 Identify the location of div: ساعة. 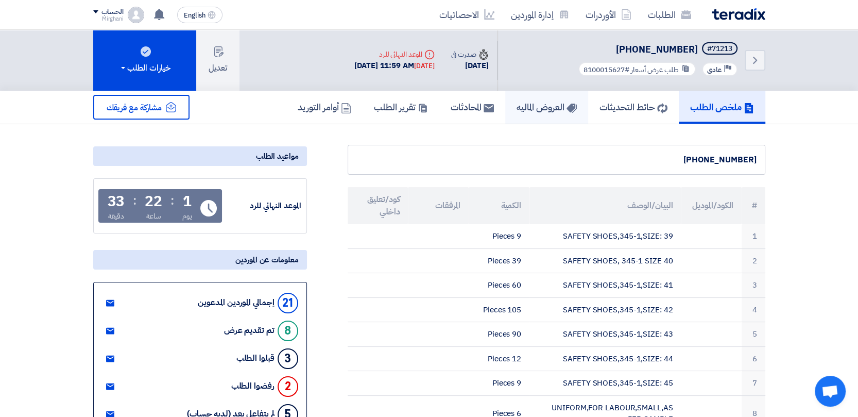
(153, 216).